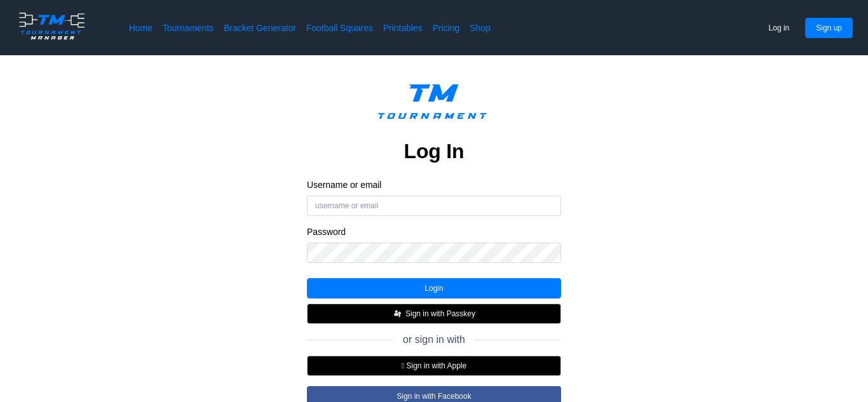 The width and height of the screenshot is (868, 402). I want to click on a: Bracket Generator, so click(260, 28).